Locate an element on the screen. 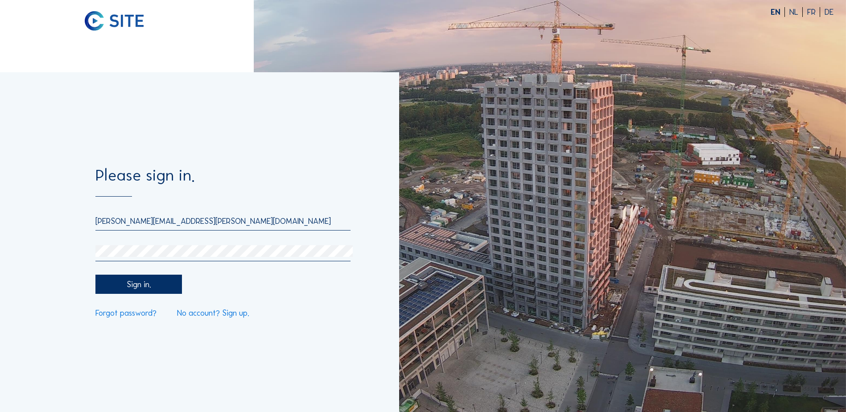  a: No account? Sign up. is located at coordinates (213, 313).